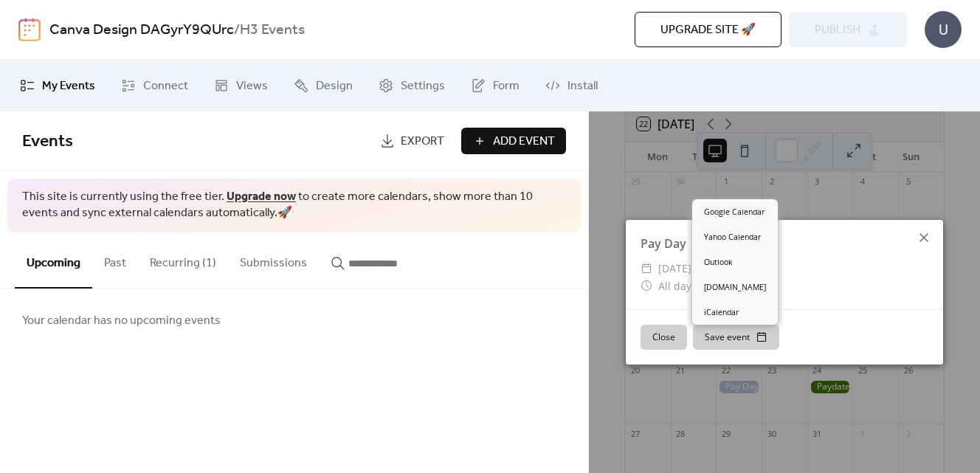  Describe the element at coordinates (785, 243) in the screenshot. I see `div: Pay Day` at that location.